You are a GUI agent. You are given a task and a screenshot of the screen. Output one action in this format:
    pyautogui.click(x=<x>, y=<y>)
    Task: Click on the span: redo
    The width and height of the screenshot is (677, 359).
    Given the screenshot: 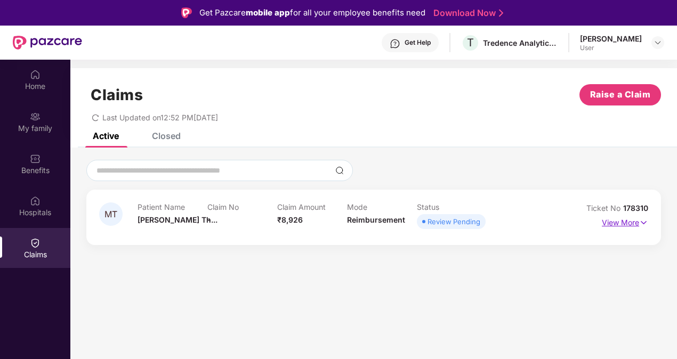 What is the action you would take?
    pyautogui.click(x=95, y=117)
    